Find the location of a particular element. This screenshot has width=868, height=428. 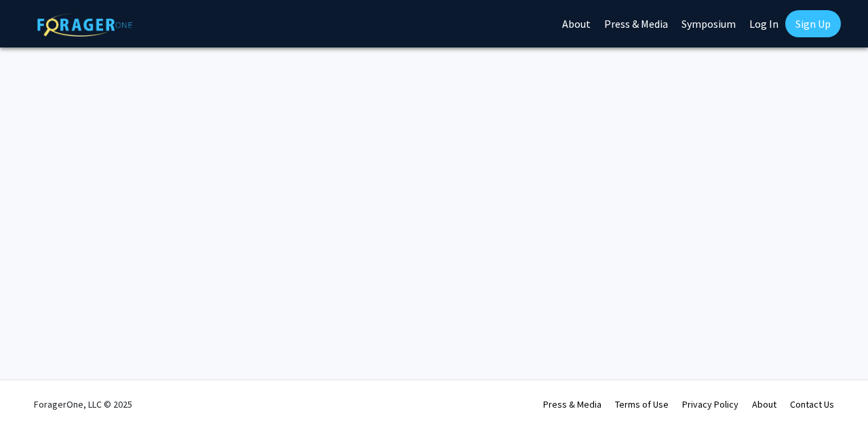

a: About is located at coordinates (764, 405).